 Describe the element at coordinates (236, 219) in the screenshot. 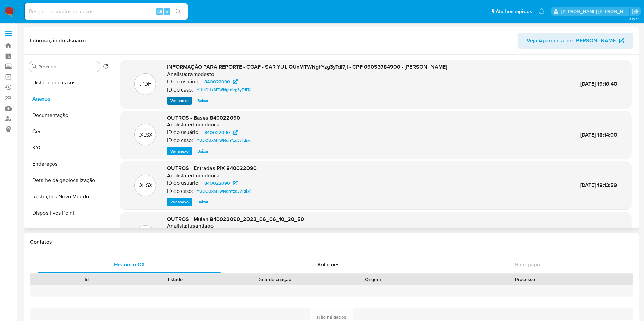

I see `span: OUTROS - Mulan 840022090_2023_06_06_10_20_50` at that location.